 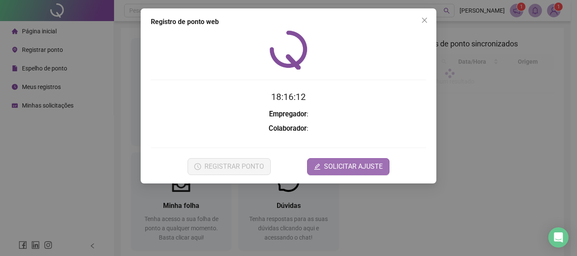 What do you see at coordinates (229, 167) in the screenshot?
I see `button: REGISTRAR PONTO` at bounding box center [229, 167].